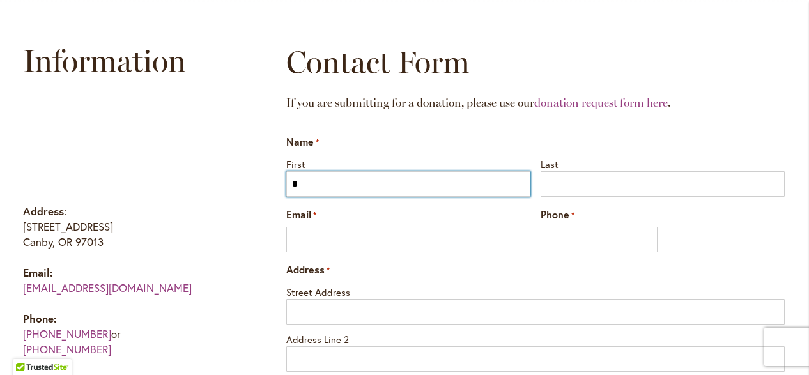 Image resolution: width=809 pixels, height=375 pixels. I want to click on h2: Contact Form, so click(535, 62).